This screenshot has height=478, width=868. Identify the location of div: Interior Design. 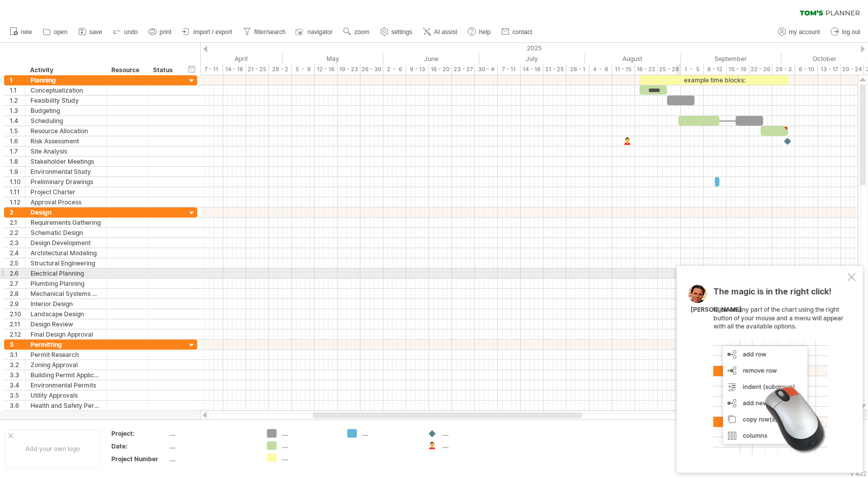
(65, 304).